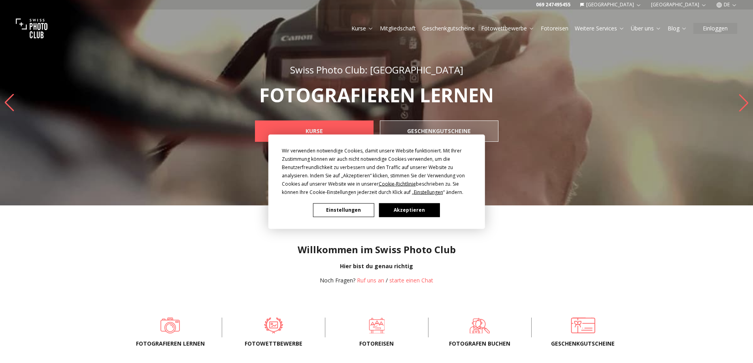 Image resolution: width=753 pixels, height=363 pixels. I want to click on button: Einstellungen, so click(343, 210).